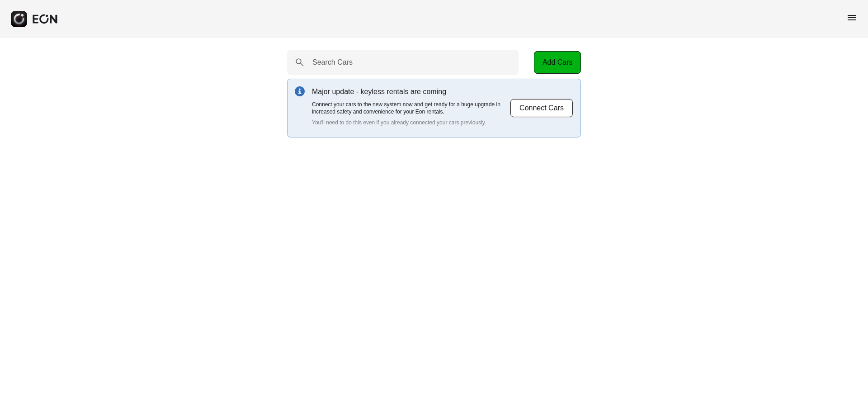 This screenshot has height=412, width=868. Describe the element at coordinates (411, 122) in the screenshot. I see `p: You'll need to do this even if you already connected your cars previously.` at that location.